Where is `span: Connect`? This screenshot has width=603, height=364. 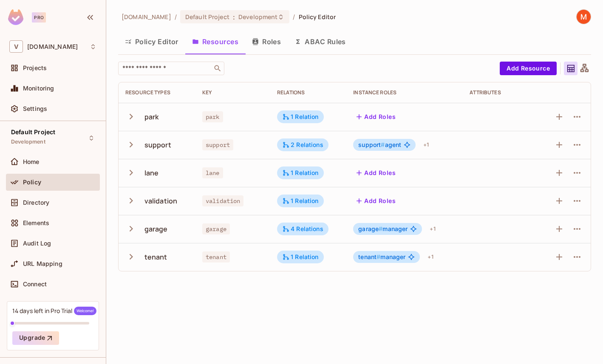 span: Connect is located at coordinates (35, 284).